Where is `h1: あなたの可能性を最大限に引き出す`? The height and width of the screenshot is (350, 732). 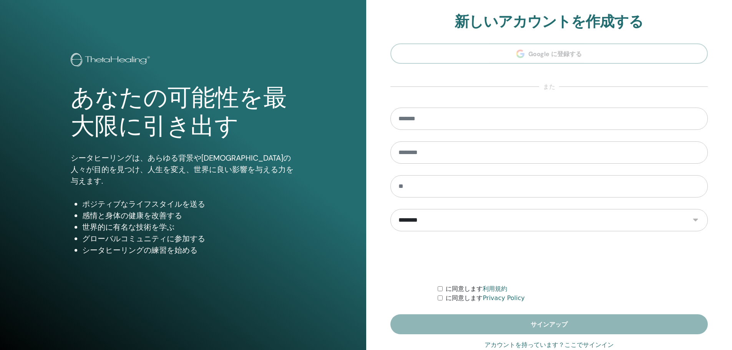
h1: あなたの可能性を最大限に引き出す is located at coordinates (183, 112).